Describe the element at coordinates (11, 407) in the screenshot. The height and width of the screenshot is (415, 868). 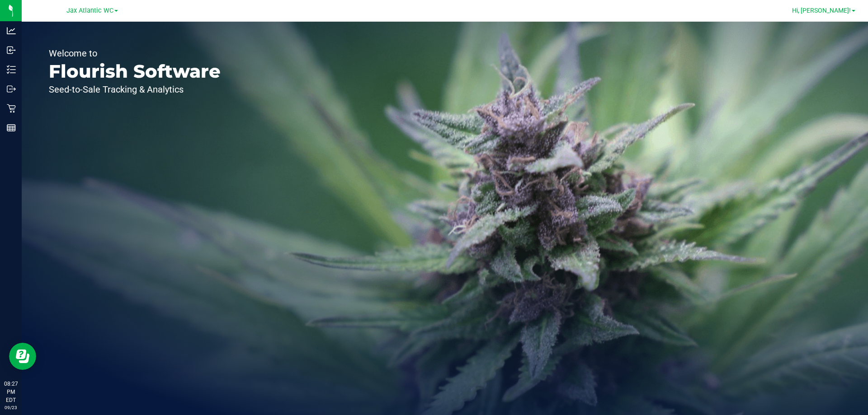
I see `p: 09/23` at that location.